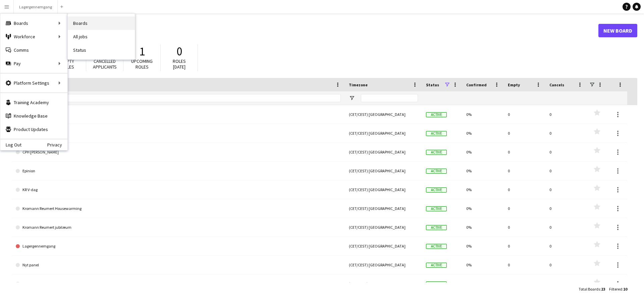 This screenshot has width=644, height=306. I want to click on span: 0, so click(180, 52).